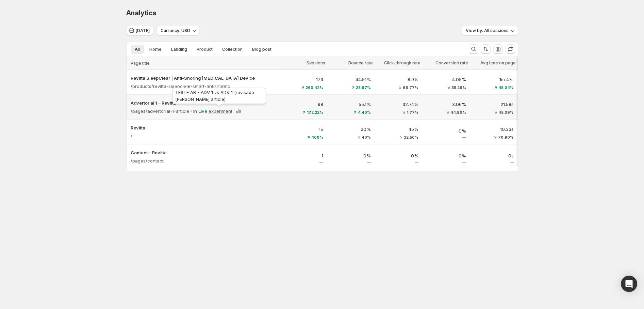  What do you see at coordinates (487, 31) in the screenshot?
I see `span: View by: All sessions` at bounding box center [487, 31].